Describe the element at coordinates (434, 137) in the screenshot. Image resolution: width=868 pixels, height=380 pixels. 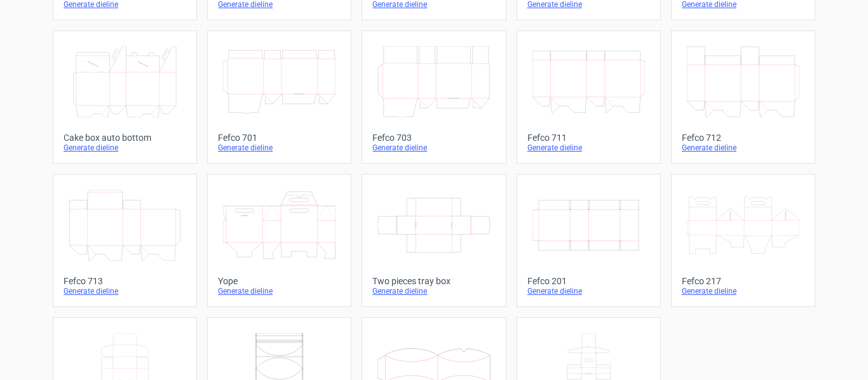
I see `div: Fefco 703` at that location.